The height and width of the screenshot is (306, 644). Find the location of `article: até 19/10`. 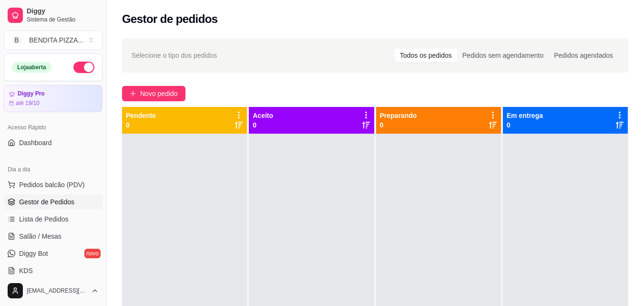

article: até 19/10 is located at coordinates (28, 103).